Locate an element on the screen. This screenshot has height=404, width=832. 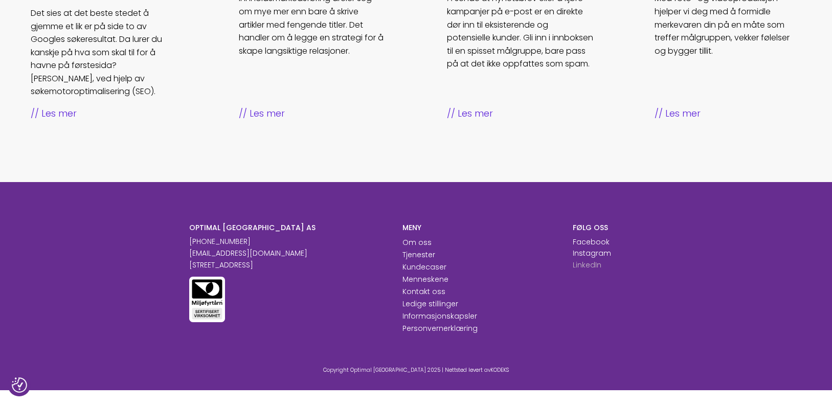
a: Kundecaser is located at coordinates (425, 267).